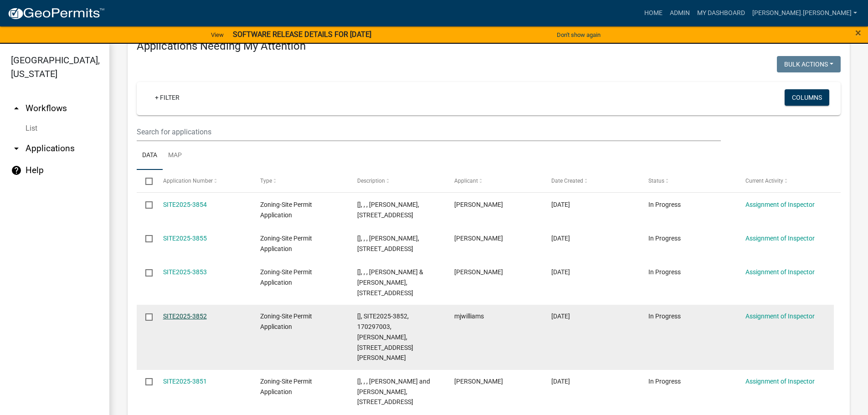 This screenshot has height=415, width=868. What do you see at coordinates (579, 35) in the screenshot?
I see `button: Don't show again` at bounding box center [579, 35].